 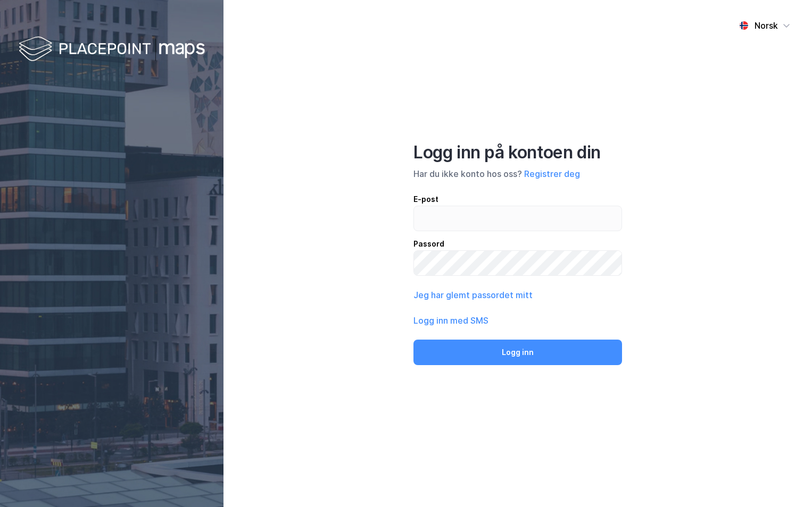 What do you see at coordinates (518, 174) in the screenshot?
I see `div: Har du ikke konto hos oss?` at bounding box center [518, 174].